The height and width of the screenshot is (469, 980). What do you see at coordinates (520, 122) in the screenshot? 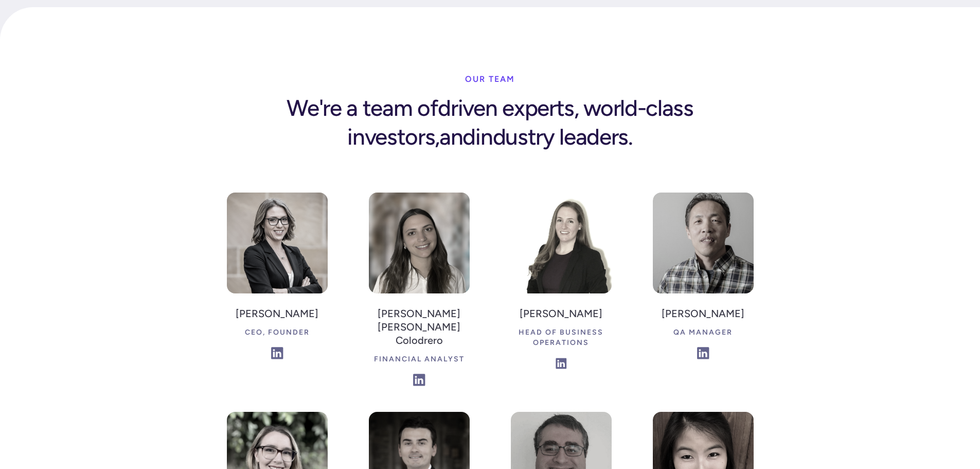
I see `span: driven experts, world-class investors,` at bounding box center [520, 122].